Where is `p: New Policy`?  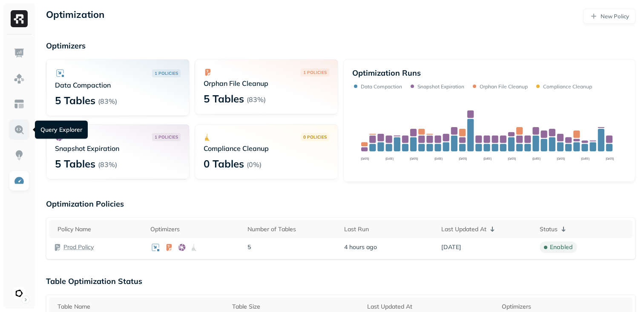 p: New Policy is located at coordinates (614, 16).